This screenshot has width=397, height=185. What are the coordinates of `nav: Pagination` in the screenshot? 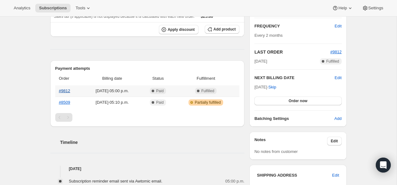 It's located at (147, 118).